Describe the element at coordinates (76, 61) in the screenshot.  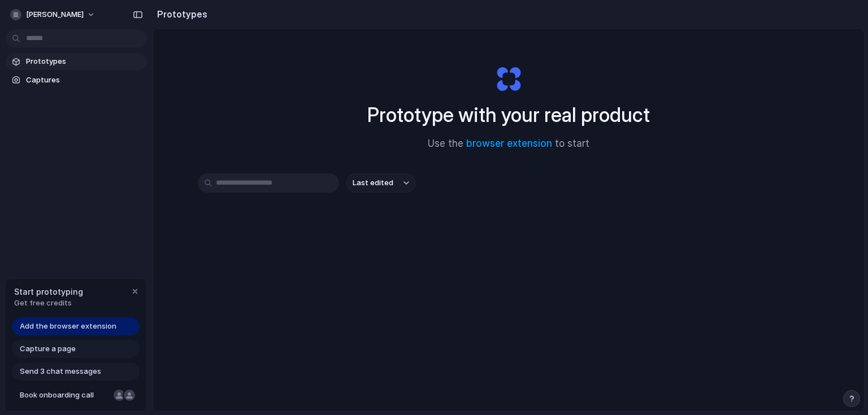
I see `a: Prototypes` at that location.